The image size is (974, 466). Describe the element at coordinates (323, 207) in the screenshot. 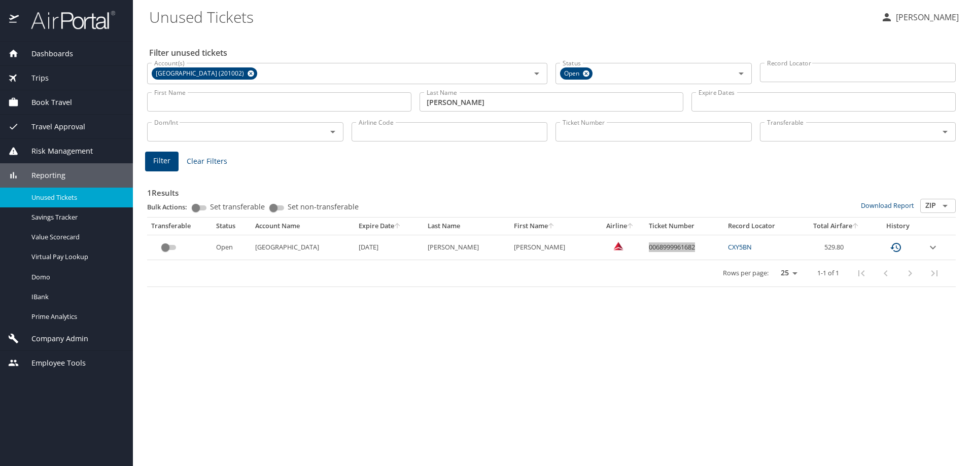

I see `span: Set non-transferable` at that location.